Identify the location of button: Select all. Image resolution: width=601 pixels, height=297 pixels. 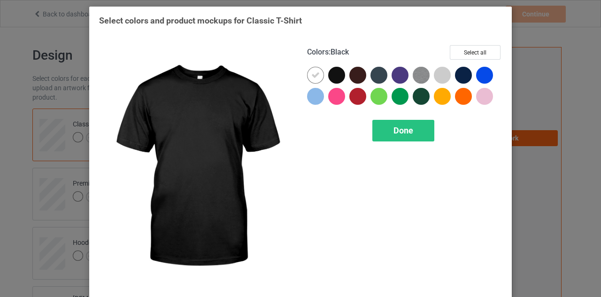
(475, 52).